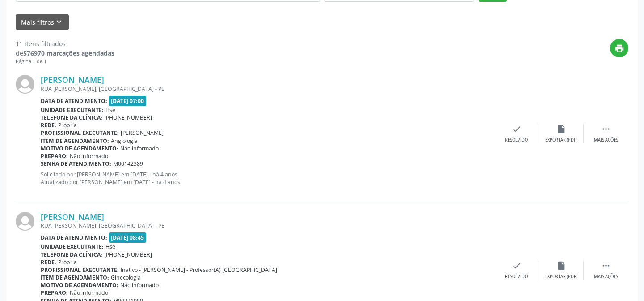  Describe the element at coordinates (128, 163) in the screenshot. I see `span: M00142389` at that location.